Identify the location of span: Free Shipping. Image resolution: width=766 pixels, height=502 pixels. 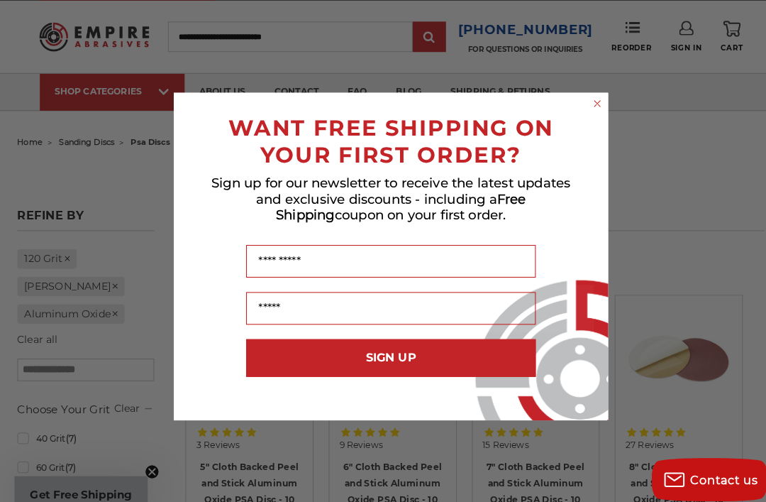
(393, 203).